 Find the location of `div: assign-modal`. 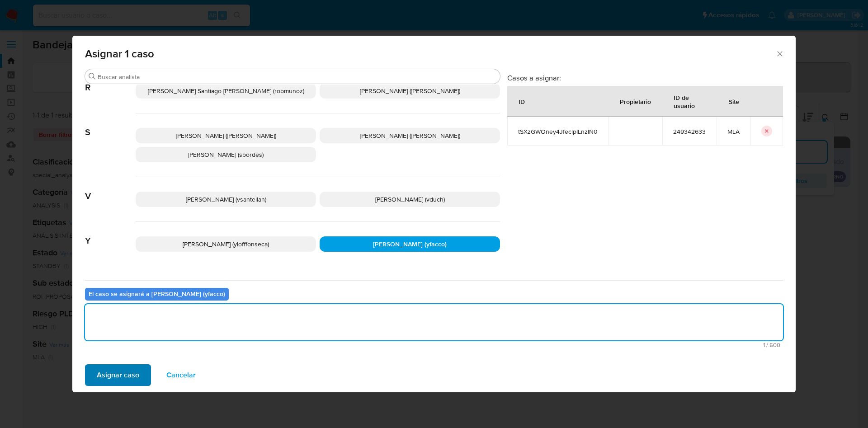

div: assign-modal is located at coordinates (434, 214).